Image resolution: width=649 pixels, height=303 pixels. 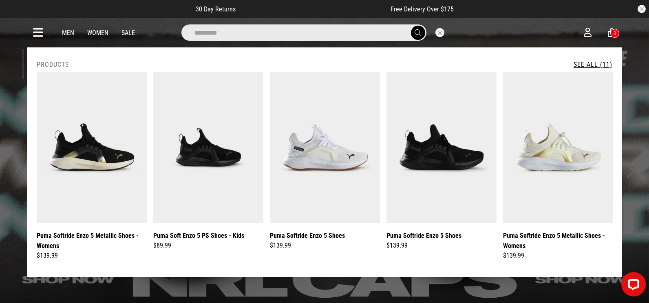 I want to click on a: Women, so click(x=98, y=33).